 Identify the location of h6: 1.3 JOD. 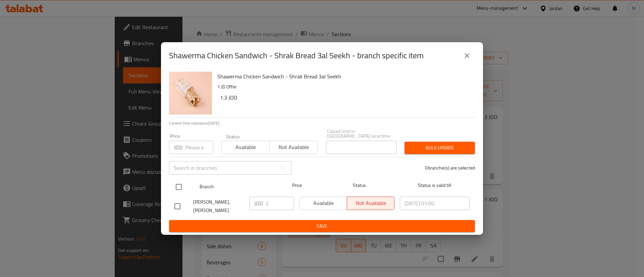
(345, 97).